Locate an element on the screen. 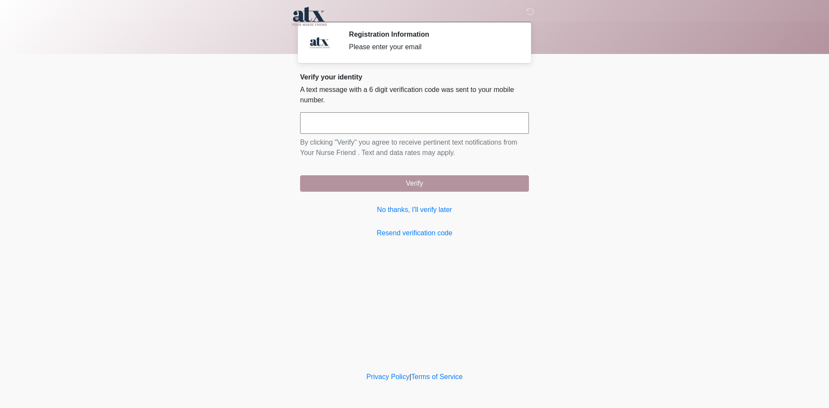 This screenshot has height=408, width=829. a: Resend verification code is located at coordinates (414, 233).